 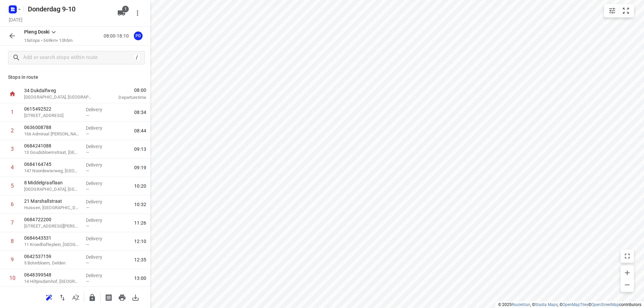 What do you see at coordinates (52, 226) in the screenshot?
I see `p: 28 Paulus Potterstraat, Lichtenvoorde` at bounding box center [52, 226].